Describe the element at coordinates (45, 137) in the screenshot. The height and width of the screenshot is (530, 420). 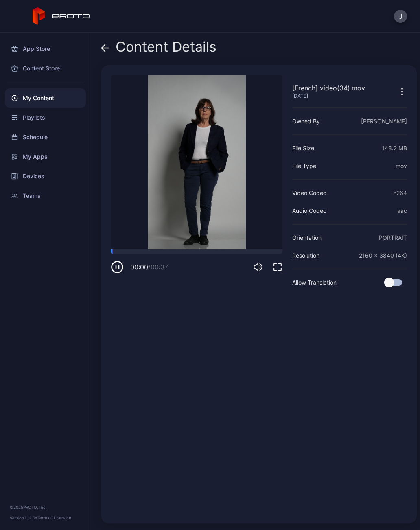
I see `div: Schedule` at that location.